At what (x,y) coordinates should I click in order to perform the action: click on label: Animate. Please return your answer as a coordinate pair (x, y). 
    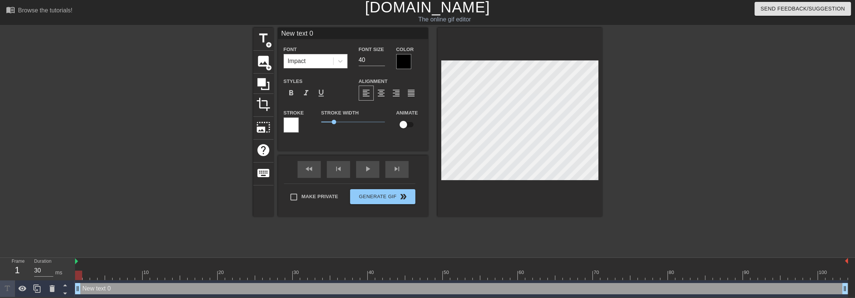
    Looking at the image, I should click on (407, 113).